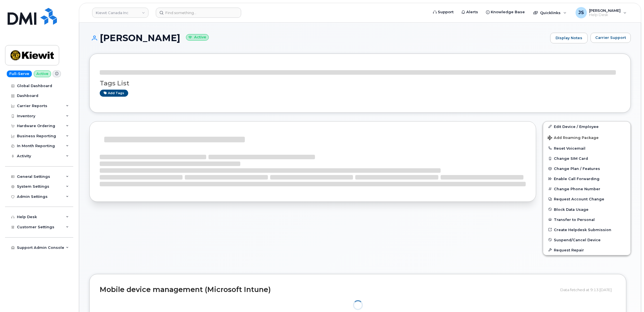  What do you see at coordinates (587, 230) in the screenshot?
I see `a: Create Helpdesk Submission` at bounding box center [587, 230].